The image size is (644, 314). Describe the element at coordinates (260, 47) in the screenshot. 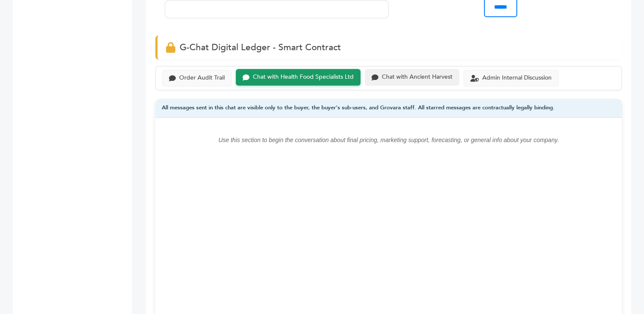

I see `span: G-Chat Digital Ledger - Smart Contract` at that location.